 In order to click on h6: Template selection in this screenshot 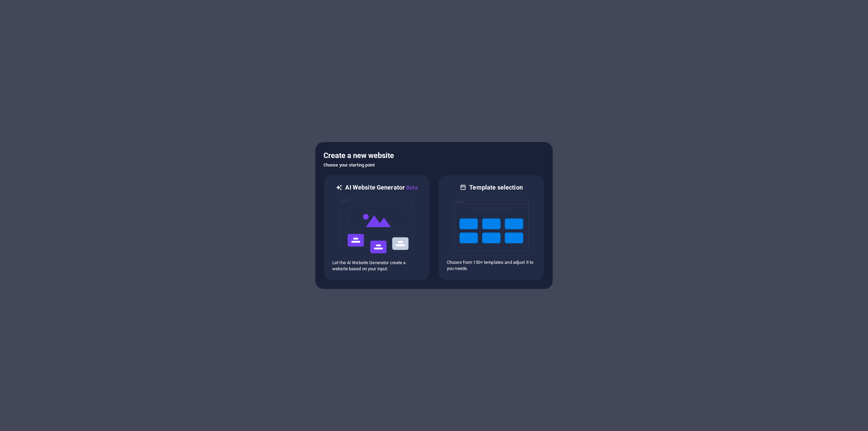, I will do `click(496, 188)`.